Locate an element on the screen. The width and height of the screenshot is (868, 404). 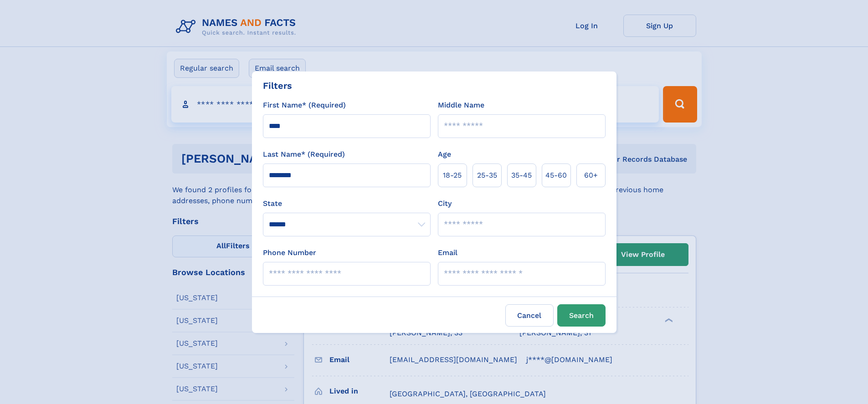
div: Filters is located at coordinates (277, 85).